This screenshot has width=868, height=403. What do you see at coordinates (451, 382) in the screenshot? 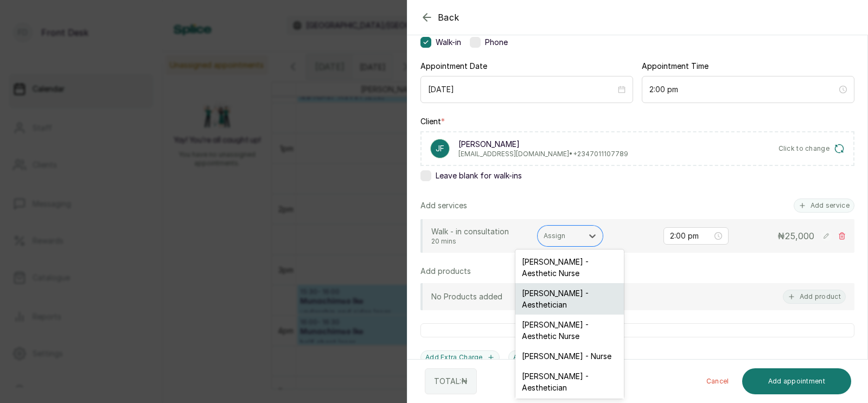
I see `p: TOTAL: ₦` at bounding box center [451, 382].